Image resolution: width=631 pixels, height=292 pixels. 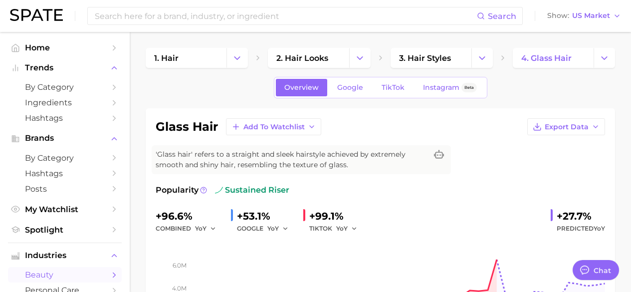 What do you see at coordinates (65, 68) in the screenshot?
I see `span: Trends` at bounding box center [65, 68].